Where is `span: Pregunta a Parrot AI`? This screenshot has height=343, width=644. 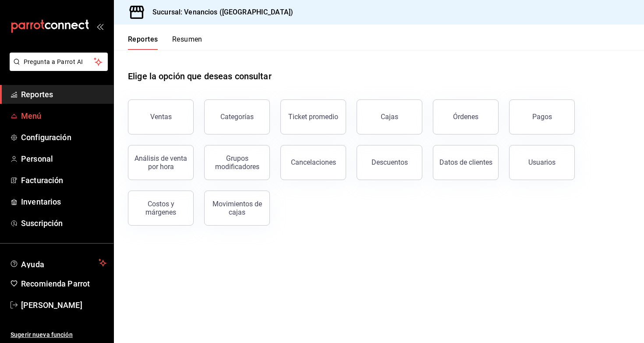 span: Pregunta a Parrot AI is located at coordinates (58, 62).